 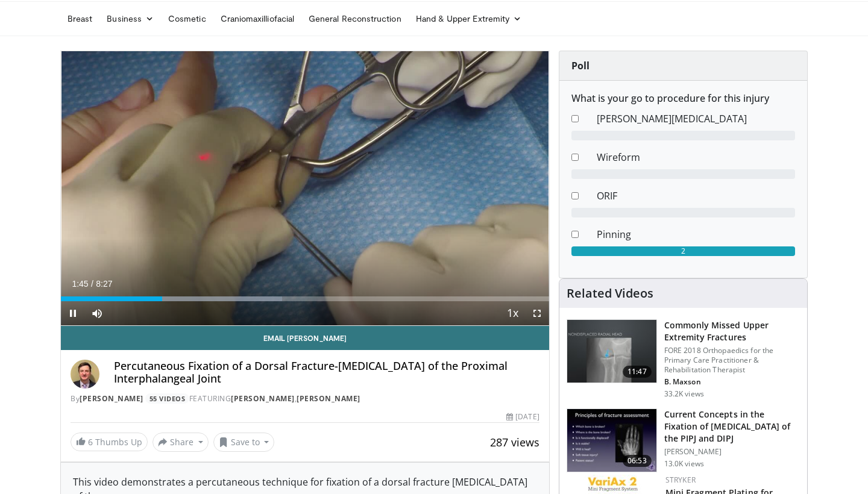 What do you see at coordinates (696, 234) in the screenshot?
I see `dd: Pinning` at bounding box center [696, 234].